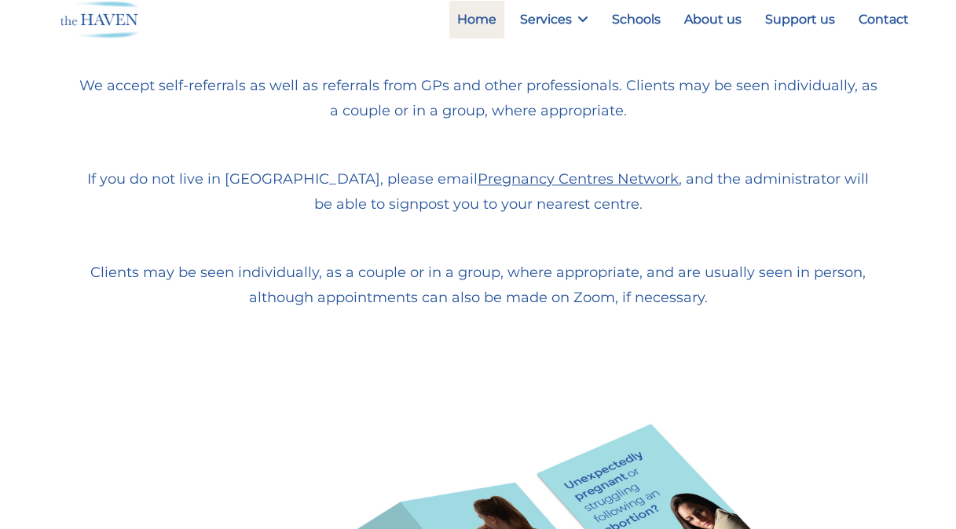 This screenshot has height=529, width=956. What do you see at coordinates (636, 20) in the screenshot?
I see `a: Schools` at bounding box center [636, 20].